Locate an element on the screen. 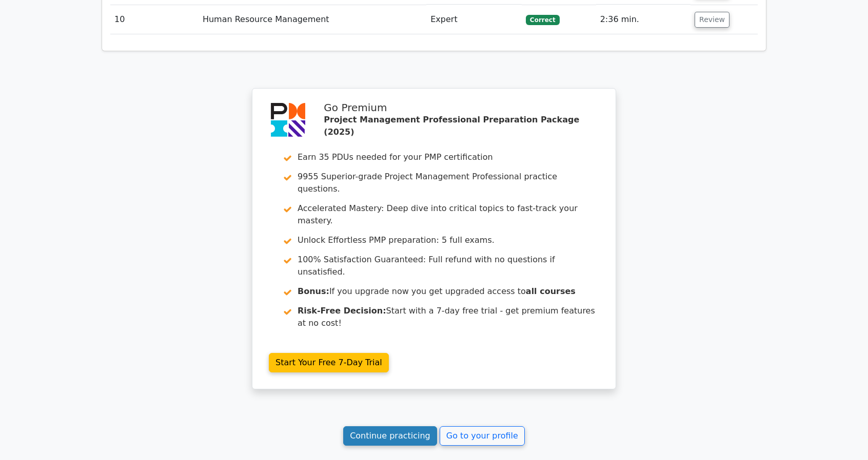 The image size is (868, 460). a: Start Your Free 7-Day Trial is located at coordinates (329, 363).